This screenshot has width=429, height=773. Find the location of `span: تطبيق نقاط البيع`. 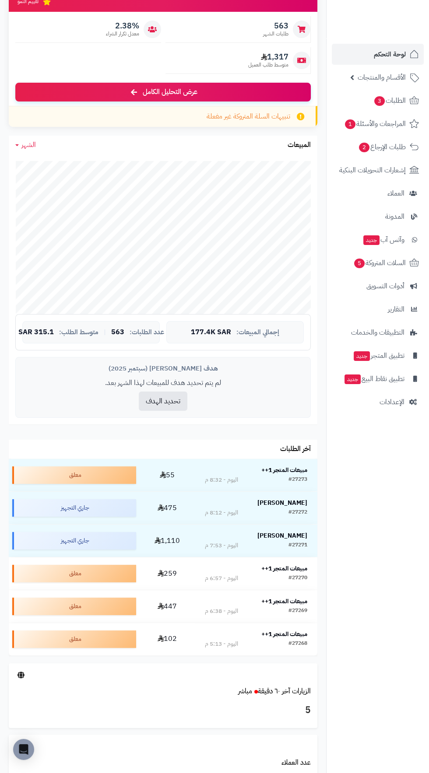

span: تطبيق نقاط البيع is located at coordinates (373, 379).